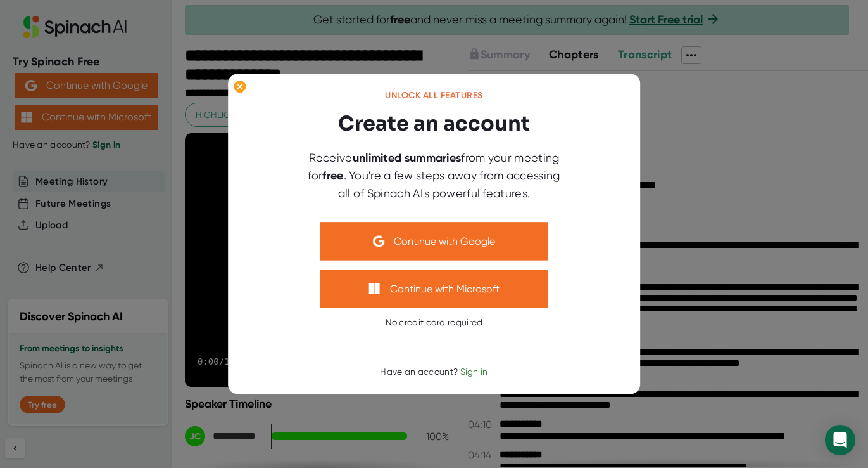 The height and width of the screenshot is (468, 868). What do you see at coordinates (434, 124) in the screenshot?
I see `h3: Create an account` at bounding box center [434, 124].